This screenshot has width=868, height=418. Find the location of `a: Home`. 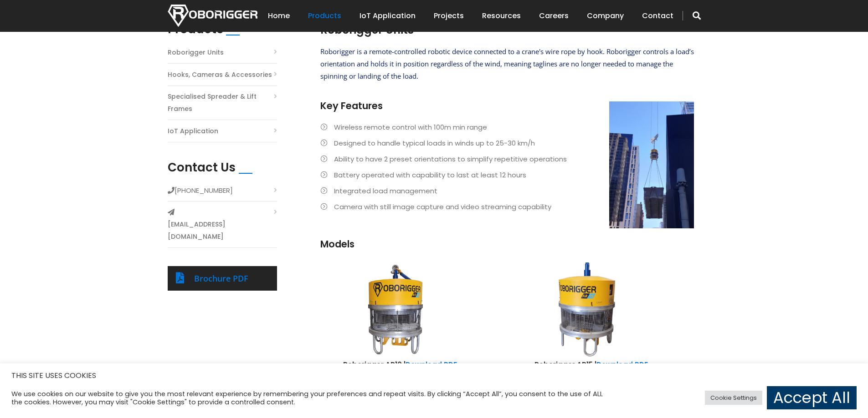

a: Home is located at coordinates (279, 16).